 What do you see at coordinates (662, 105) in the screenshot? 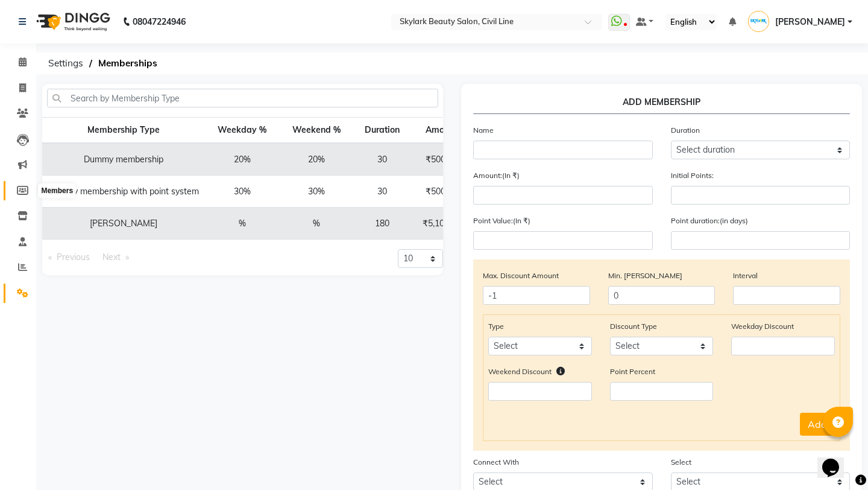
I see `p: ADD MEMBERSHIP` at bounding box center [662, 105].